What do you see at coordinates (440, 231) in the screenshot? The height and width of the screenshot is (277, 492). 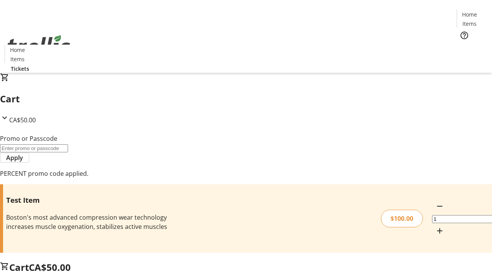 I see `button: Increment by one` at bounding box center [440, 231].